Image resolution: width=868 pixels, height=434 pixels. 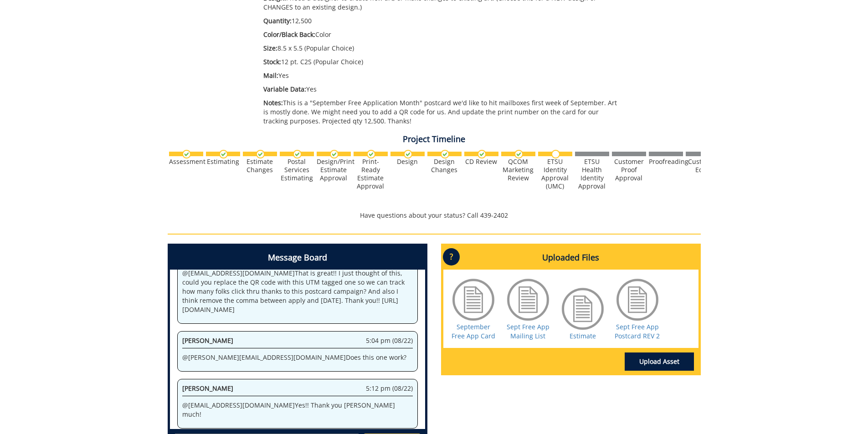 I want to click on span: Color/Black Back:, so click(x=289, y=34).